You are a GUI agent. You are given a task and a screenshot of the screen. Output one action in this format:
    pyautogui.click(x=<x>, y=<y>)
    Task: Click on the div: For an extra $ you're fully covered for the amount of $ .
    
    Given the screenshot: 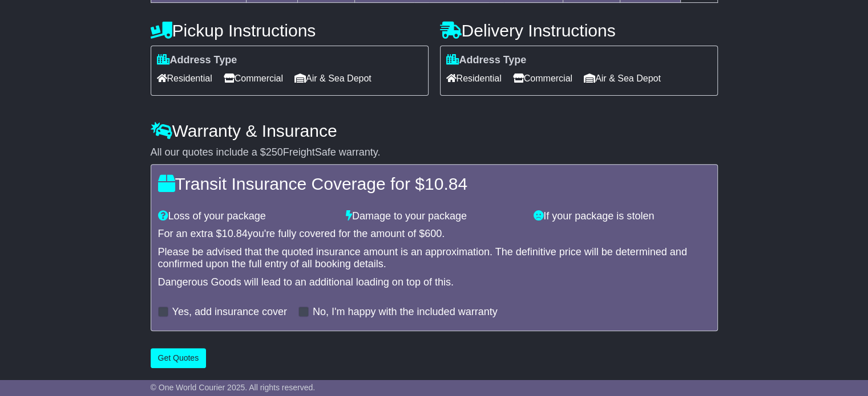 What is the action you would take?
    pyautogui.click(x=434, y=234)
    